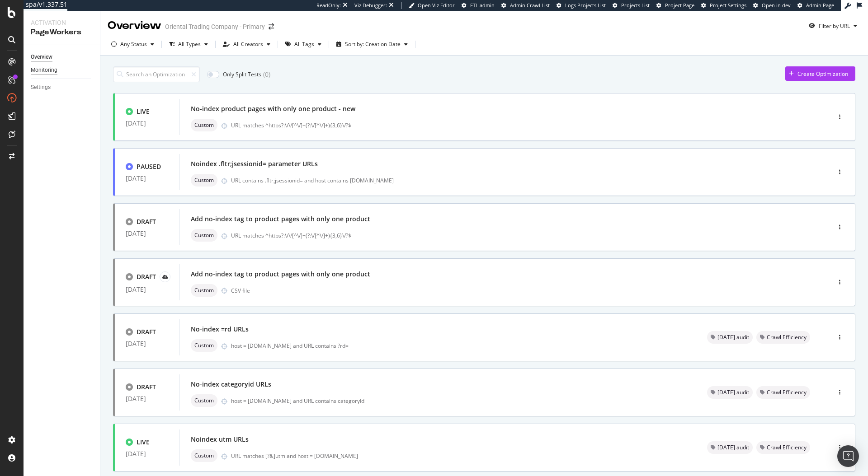  I want to click on a: Overview, so click(62, 57).